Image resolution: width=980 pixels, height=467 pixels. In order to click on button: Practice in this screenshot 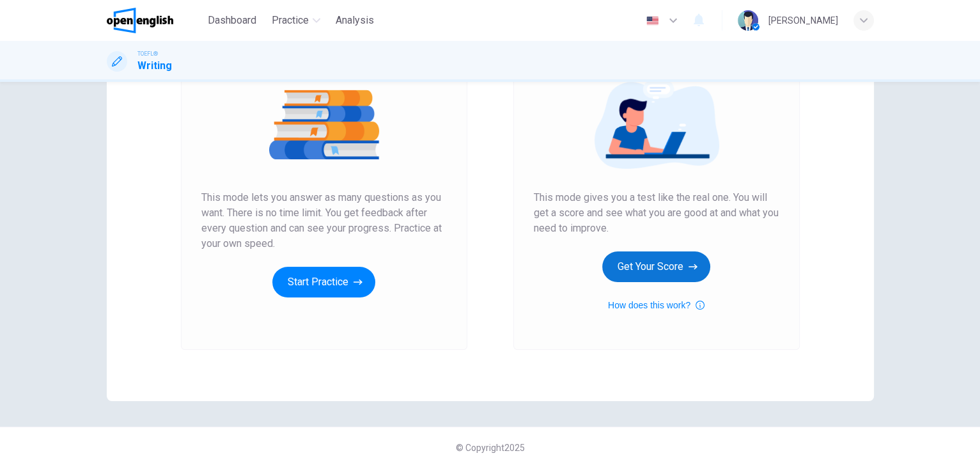, I will do `click(296, 20)`.